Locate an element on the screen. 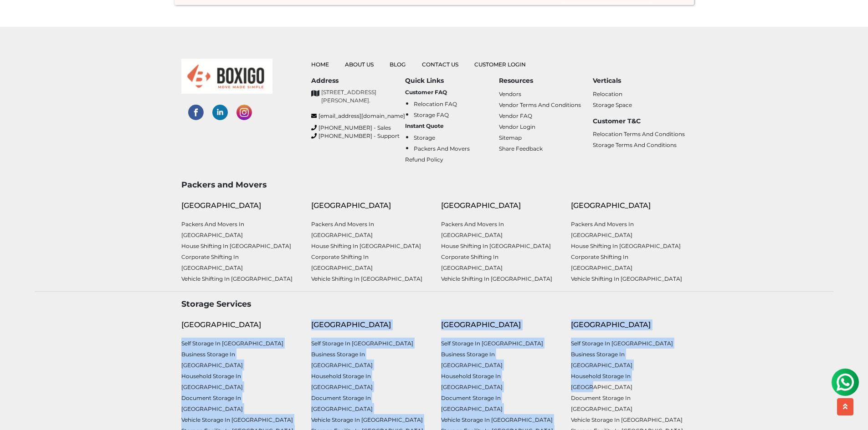 The height and width of the screenshot is (430, 868). h6: Address is located at coordinates (358, 80).